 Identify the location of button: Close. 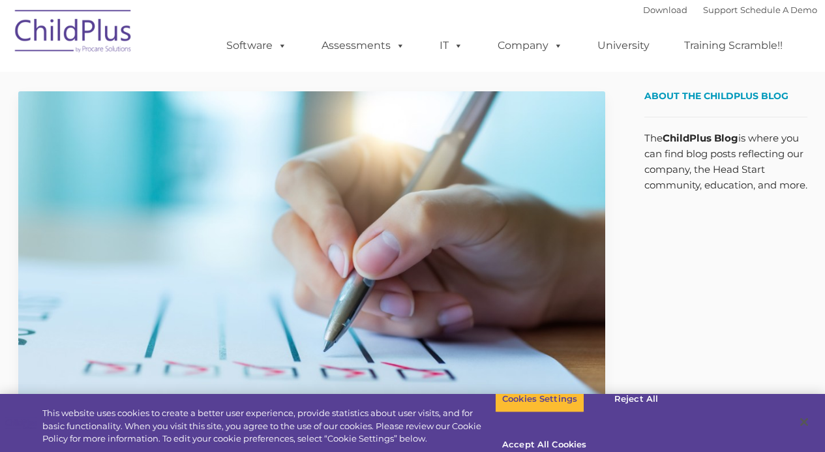
(804, 422).